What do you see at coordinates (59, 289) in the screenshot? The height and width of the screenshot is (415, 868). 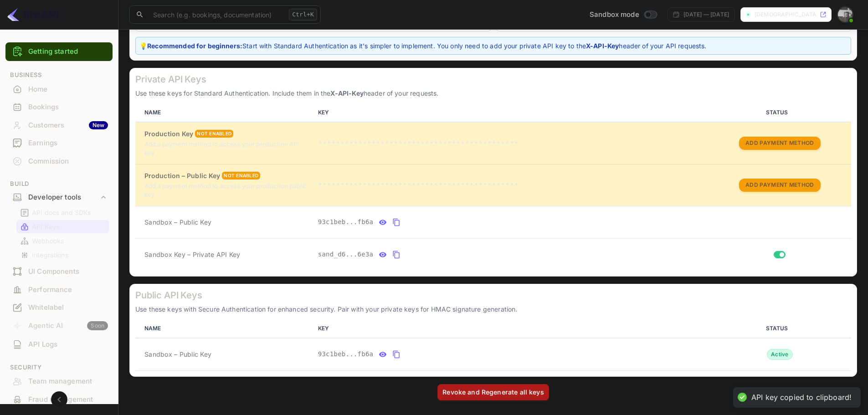 I see `a: Performance` at bounding box center [59, 289].